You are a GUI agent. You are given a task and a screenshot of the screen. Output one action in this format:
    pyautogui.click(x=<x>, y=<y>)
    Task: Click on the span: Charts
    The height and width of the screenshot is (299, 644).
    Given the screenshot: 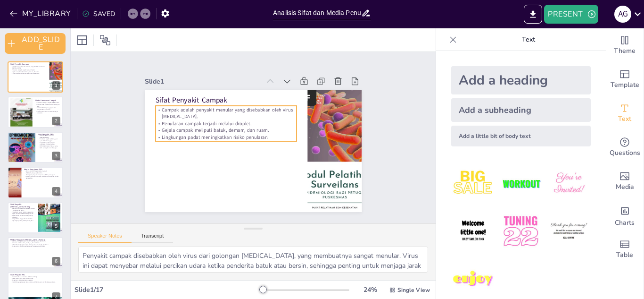 What is the action you would take?
    pyautogui.click(x=625, y=223)
    